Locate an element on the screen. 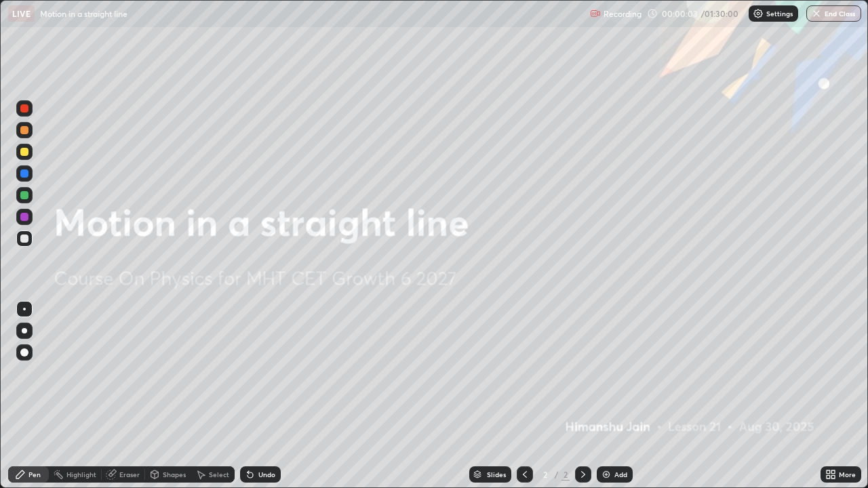 This screenshot has height=488, width=868. p: Recording is located at coordinates (623, 13).